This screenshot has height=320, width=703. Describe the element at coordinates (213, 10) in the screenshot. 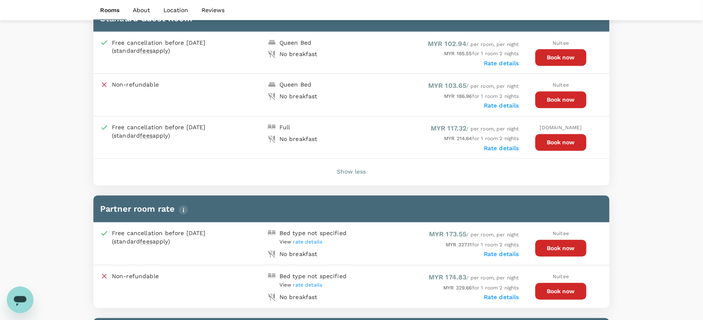

I see `p: Reviews` at that location.